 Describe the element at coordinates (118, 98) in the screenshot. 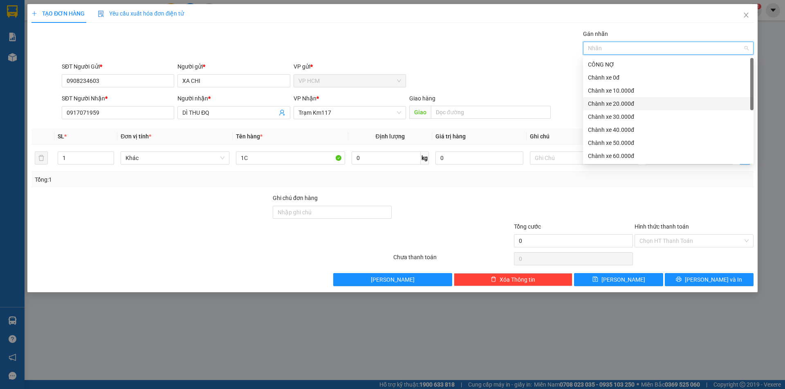

I see `div: SĐT Người Nhận` at that location.